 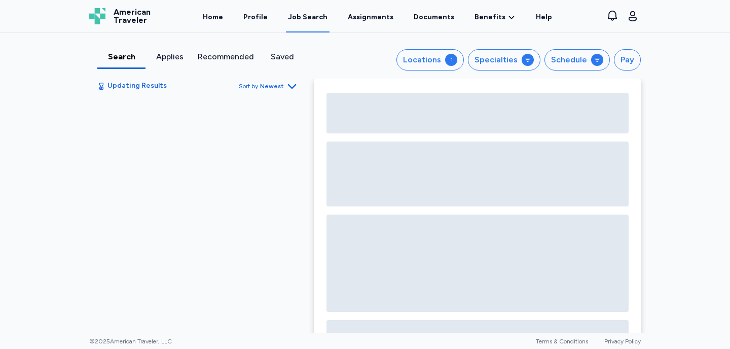 I want to click on div: Recommended, so click(x=226, y=57).